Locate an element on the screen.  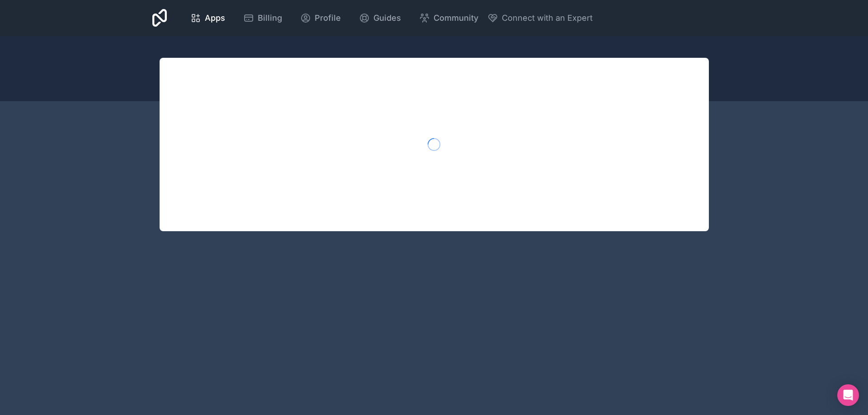
span: Apps is located at coordinates (215, 18).